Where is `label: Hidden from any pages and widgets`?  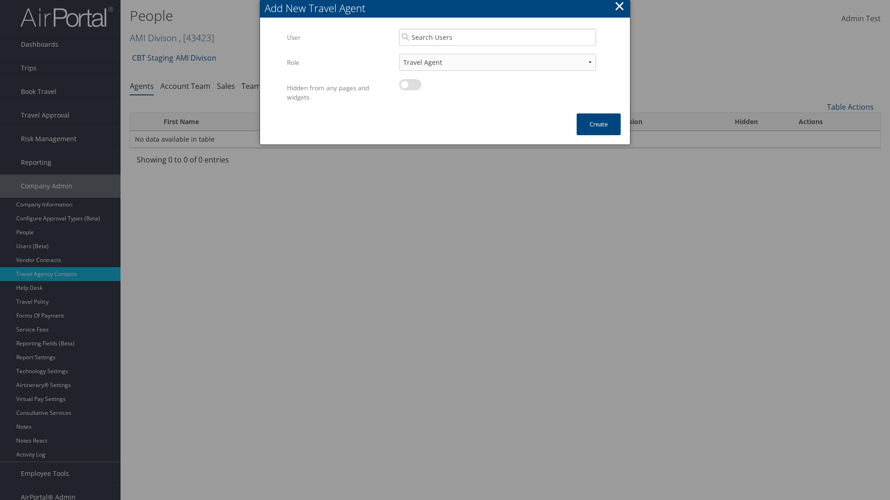 label: Hidden from any pages and widgets is located at coordinates (339, 93).